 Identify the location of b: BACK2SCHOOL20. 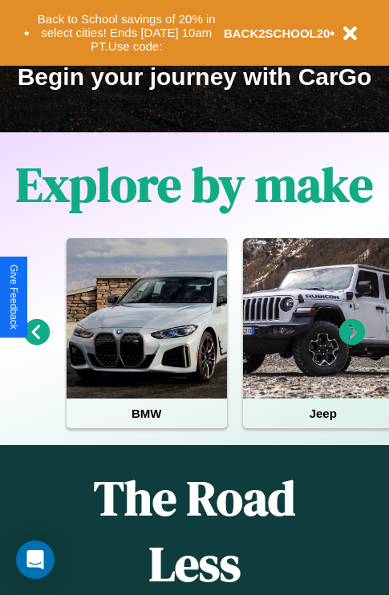
(277, 33).